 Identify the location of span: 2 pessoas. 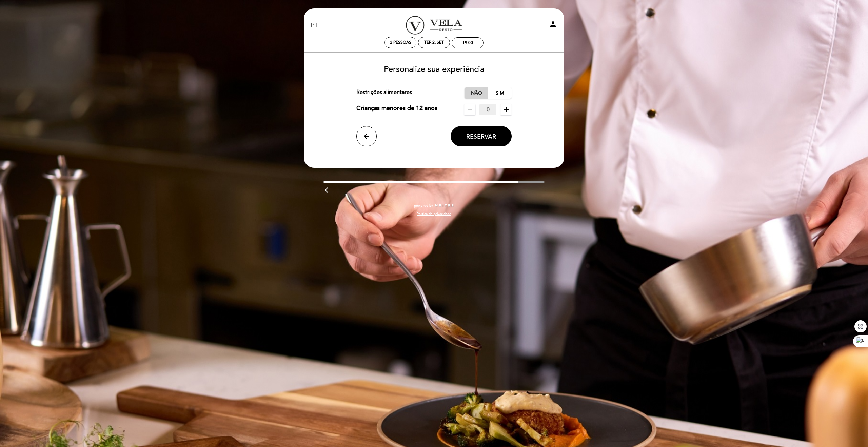
(401, 42).